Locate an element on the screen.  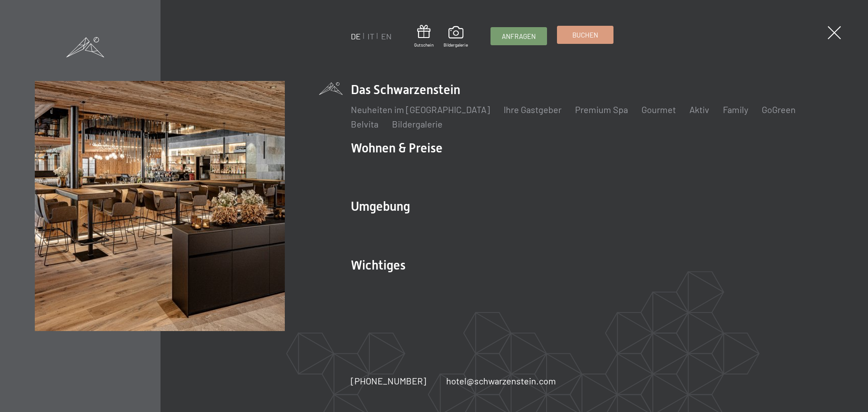
a: Buchen is located at coordinates (585, 35).